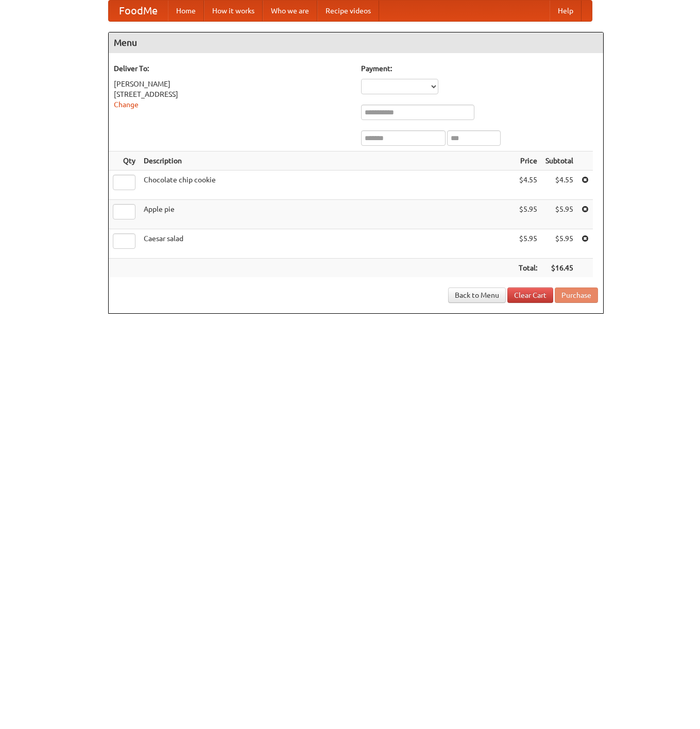 This screenshot has height=729, width=700. What do you see at coordinates (328, 214) in the screenshot?
I see `td: Apple pie` at bounding box center [328, 214].